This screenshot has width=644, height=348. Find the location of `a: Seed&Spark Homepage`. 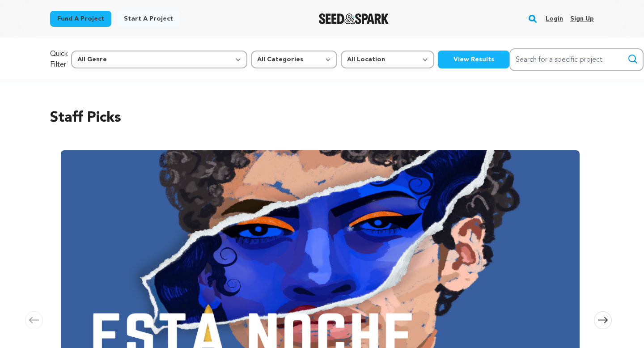

a: Seed&Spark Homepage is located at coordinates (354, 19).